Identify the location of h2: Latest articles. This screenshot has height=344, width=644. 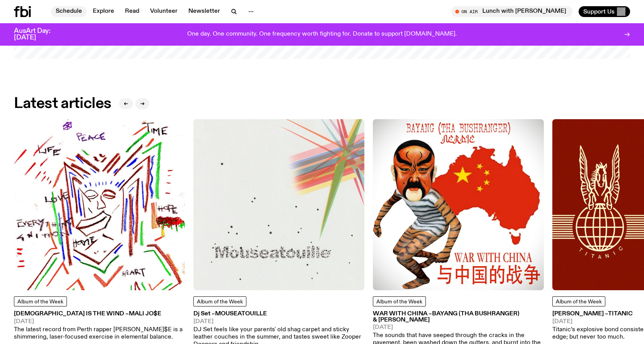
(63, 104).